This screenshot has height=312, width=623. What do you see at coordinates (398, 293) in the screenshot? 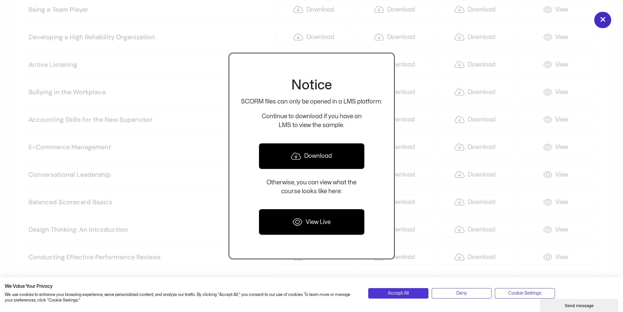
I see `button: Accept all cookies` at bounding box center [398, 293].